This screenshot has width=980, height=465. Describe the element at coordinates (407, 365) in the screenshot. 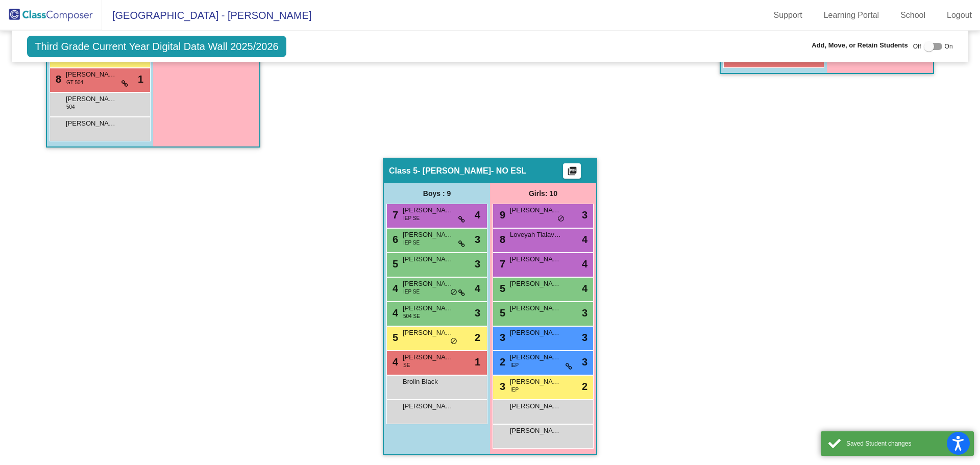

I see `span: SE` at that location.